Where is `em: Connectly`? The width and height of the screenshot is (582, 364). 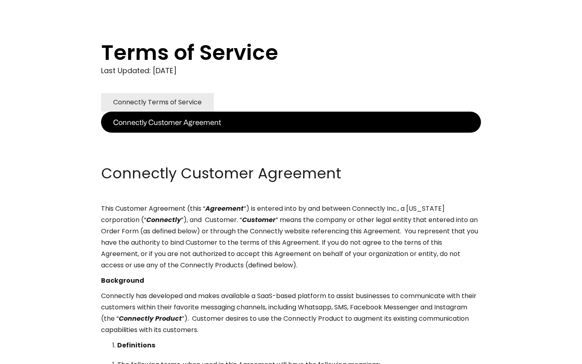 em: Connectly is located at coordinates (164, 219).